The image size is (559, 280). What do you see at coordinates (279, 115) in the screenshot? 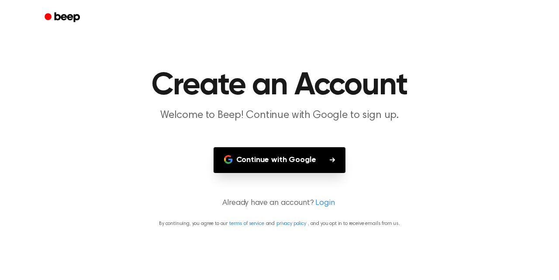
I see `p: Welcome to Beep! Continue with Google to sign up.` at bounding box center [279, 115].